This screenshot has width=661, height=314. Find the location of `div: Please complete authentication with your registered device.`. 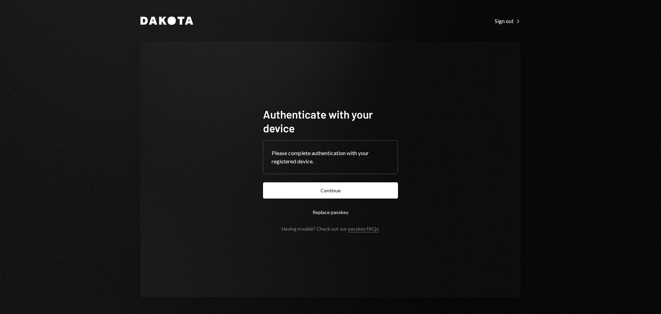

div: Please complete authentication with your registered device. is located at coordinates (331, 157).